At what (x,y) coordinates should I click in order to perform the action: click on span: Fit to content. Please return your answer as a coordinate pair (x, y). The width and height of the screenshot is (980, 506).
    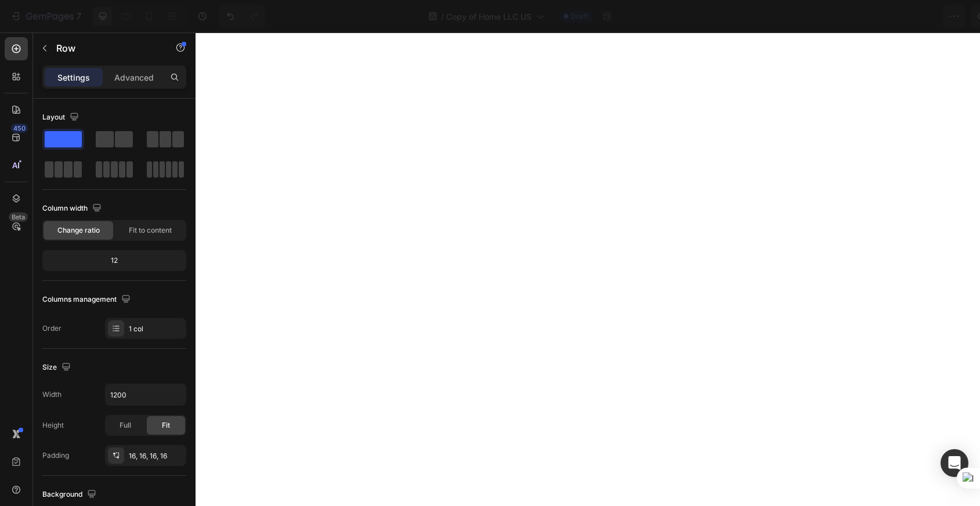
    Looking at the image, I should click on (150, 230).